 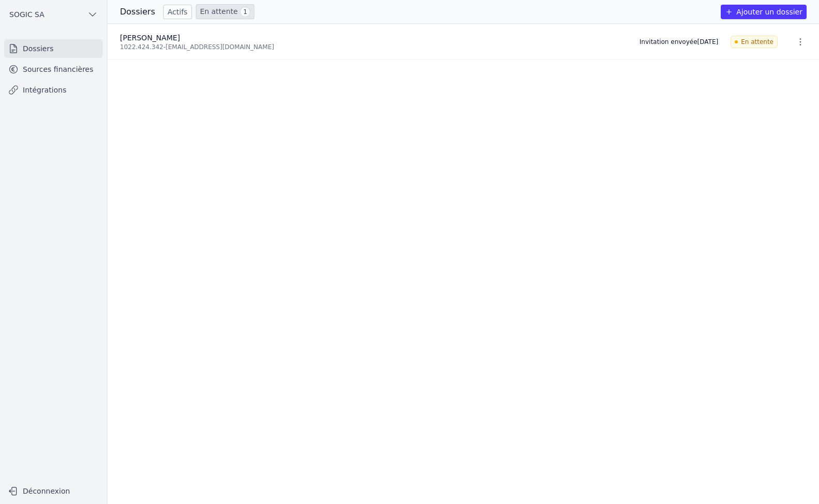 What do you see at coordinates (225, 12) in the screenshot?
I see `a: En attente 1` at bounding box center [225, 12].